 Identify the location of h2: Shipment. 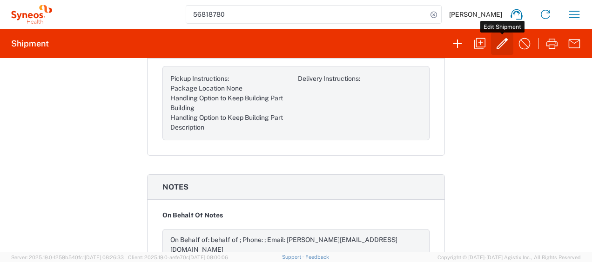
(30, 44).